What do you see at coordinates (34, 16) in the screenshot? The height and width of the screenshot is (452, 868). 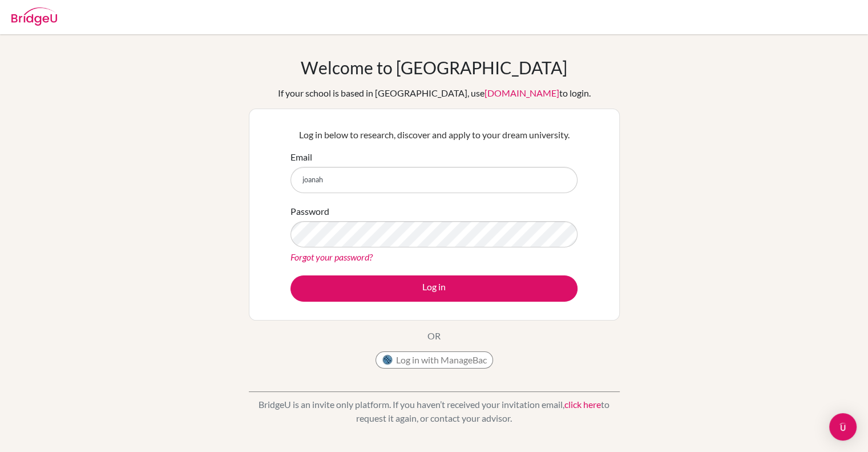 I see `img: Bridge-U` at bounding box center [34, 16].